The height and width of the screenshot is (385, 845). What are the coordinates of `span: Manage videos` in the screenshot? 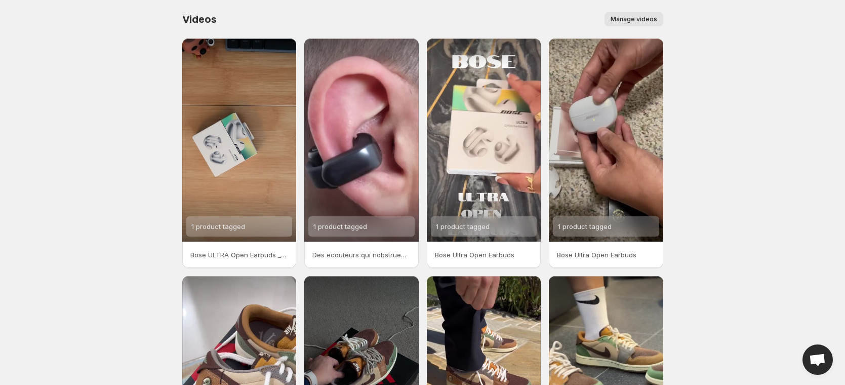 It's located at (634, 19).